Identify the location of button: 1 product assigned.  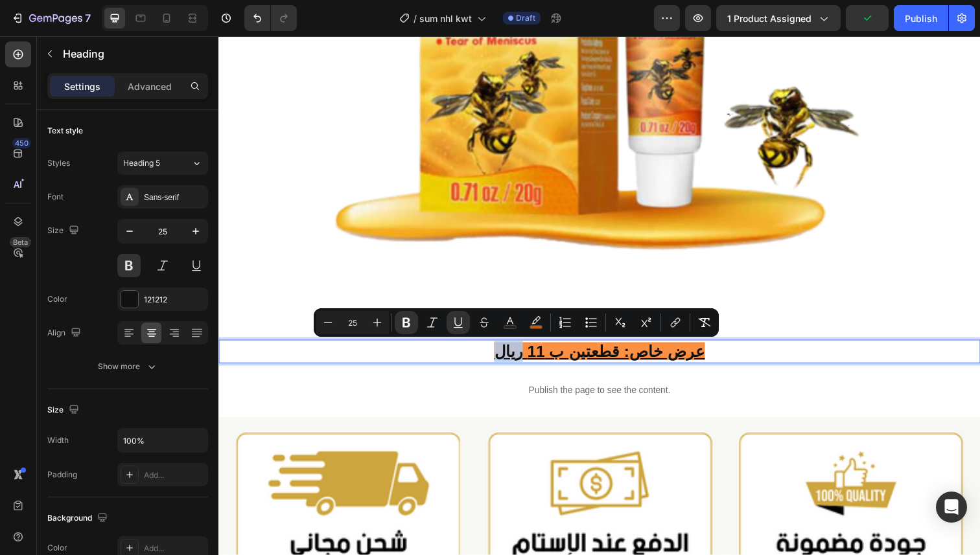
(778, 18).